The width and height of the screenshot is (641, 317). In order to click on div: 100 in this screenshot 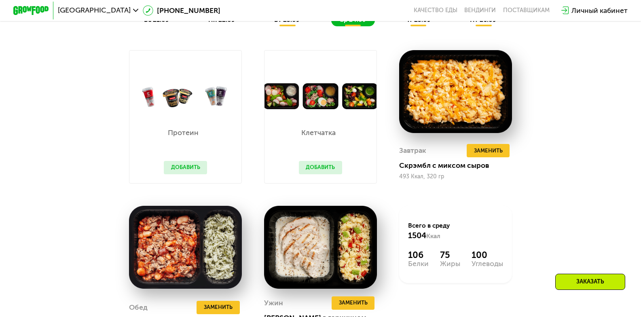, I will do `click(487, 255)`.